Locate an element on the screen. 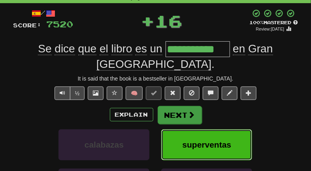  span: el is located at coordinates (104, 49).